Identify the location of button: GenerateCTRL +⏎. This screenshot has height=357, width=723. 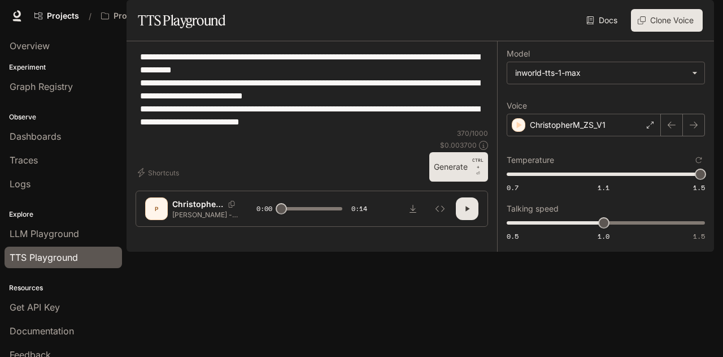
(459, 167).